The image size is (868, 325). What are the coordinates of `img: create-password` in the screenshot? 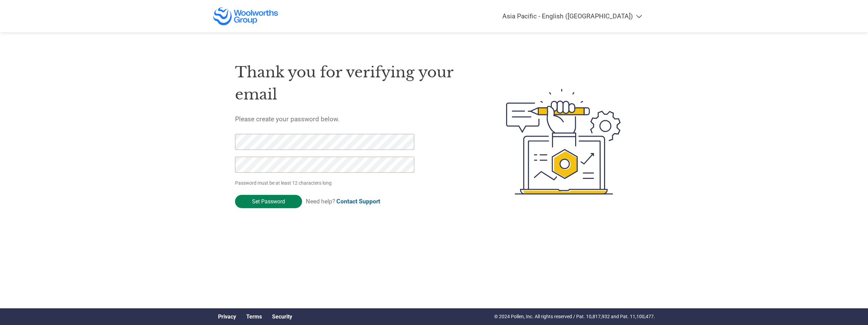 It's located at (564, 142).